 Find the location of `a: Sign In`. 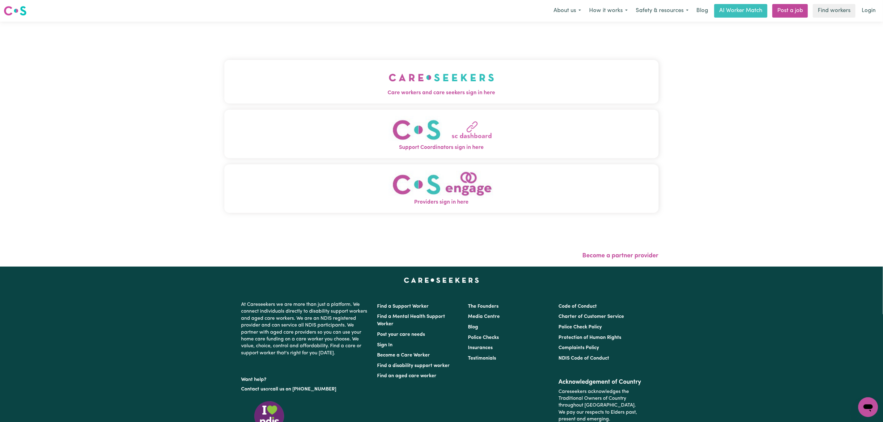

a: Sign In is located at coordinates (385, 345).